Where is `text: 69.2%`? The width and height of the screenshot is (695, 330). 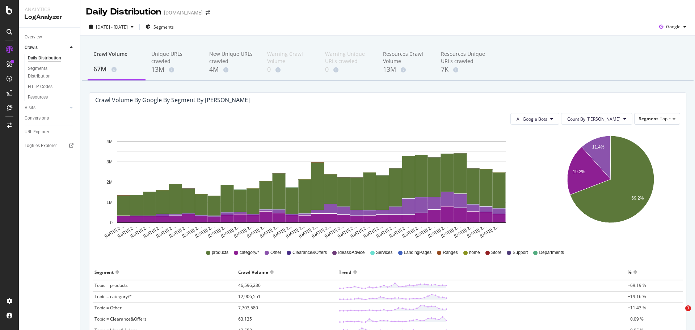
text: 69.2% is located at coordinates (638, 198).